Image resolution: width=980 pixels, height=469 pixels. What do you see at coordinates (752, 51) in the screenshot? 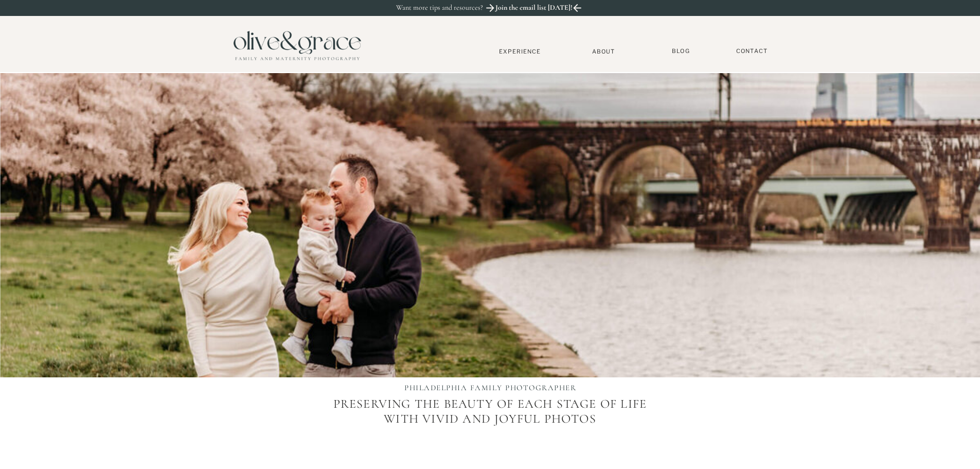
I see `nav: Contact` at bounding box center [752, 51].